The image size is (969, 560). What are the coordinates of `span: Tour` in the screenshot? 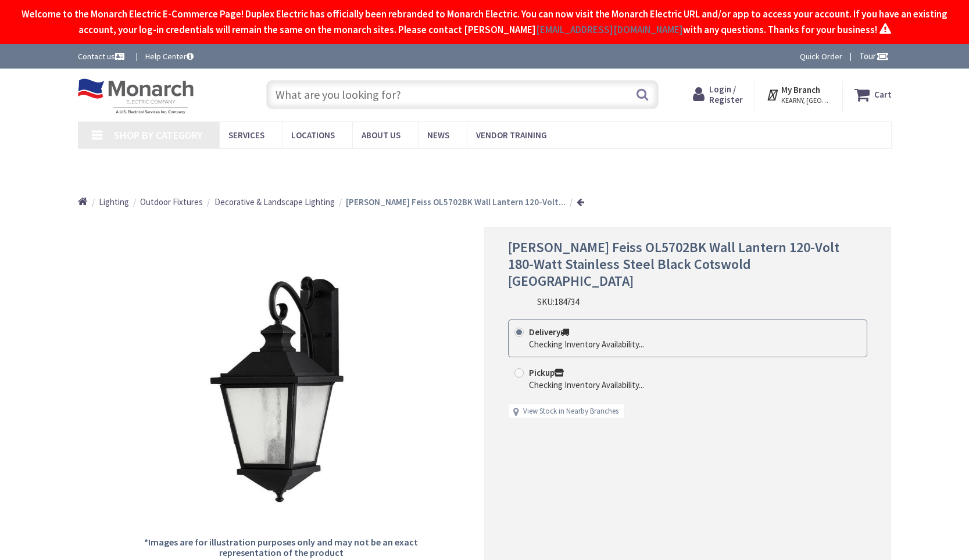 It's located at (874, 56).